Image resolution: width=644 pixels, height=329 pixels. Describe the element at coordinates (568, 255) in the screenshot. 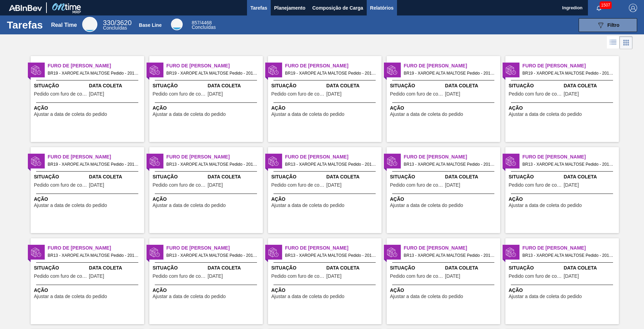

I see `span: BR13 - XAROPE ALTA MALTOSE Pedido - 2015675` at that location.